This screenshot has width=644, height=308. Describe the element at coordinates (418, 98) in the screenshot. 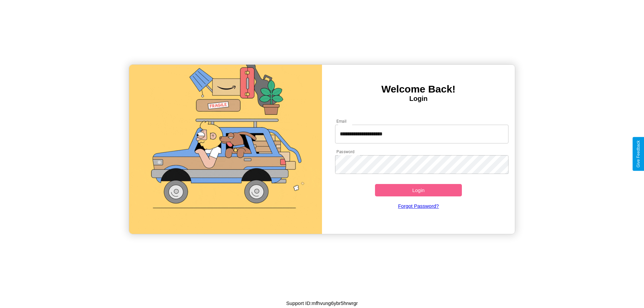

I see `h4: Login` at that location.